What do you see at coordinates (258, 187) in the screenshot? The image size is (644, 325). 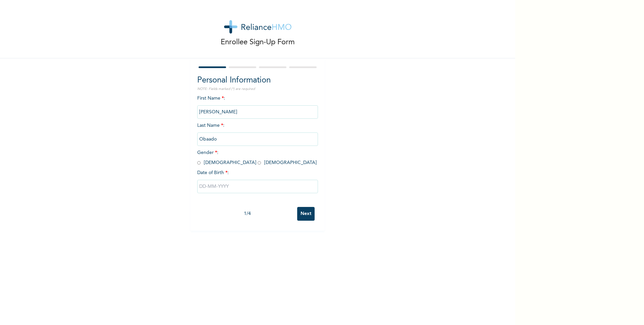 I see `input: DD-MM-YYYY` at bounding box center [258, 187].